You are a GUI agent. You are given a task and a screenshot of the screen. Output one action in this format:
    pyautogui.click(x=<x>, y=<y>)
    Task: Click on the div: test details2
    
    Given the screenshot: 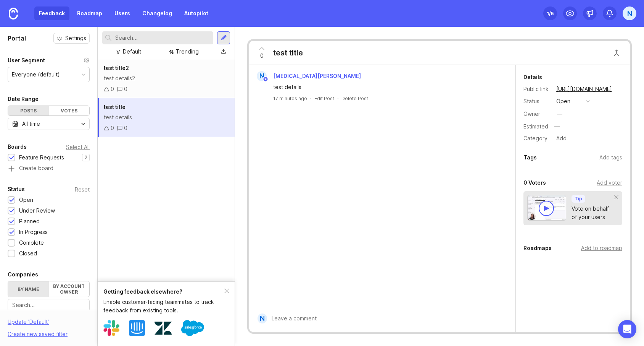 What is the action you would take?
    pyautogui.click(x=166, y=78)
    